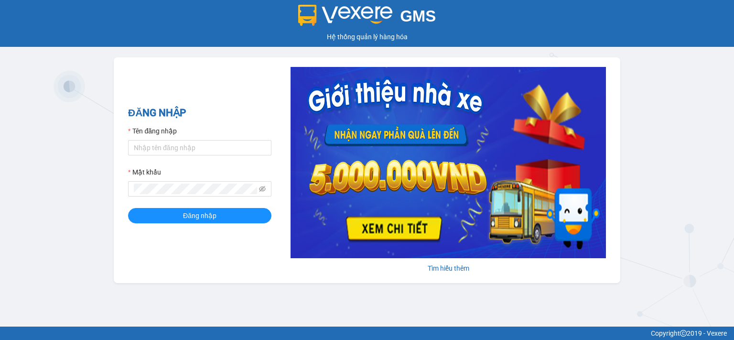 The width and height of the screenshot is (734, 340). What do you see at coordinates (448, 162) in the screenshot?
I see `img: banner-0` at bounding box center [448, 162].